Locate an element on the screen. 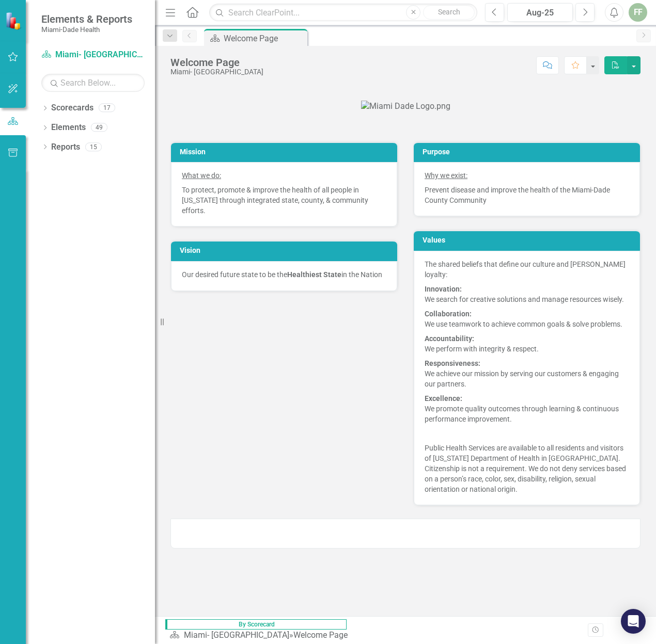  h3: Purpose is located at coordinates (528, 152).